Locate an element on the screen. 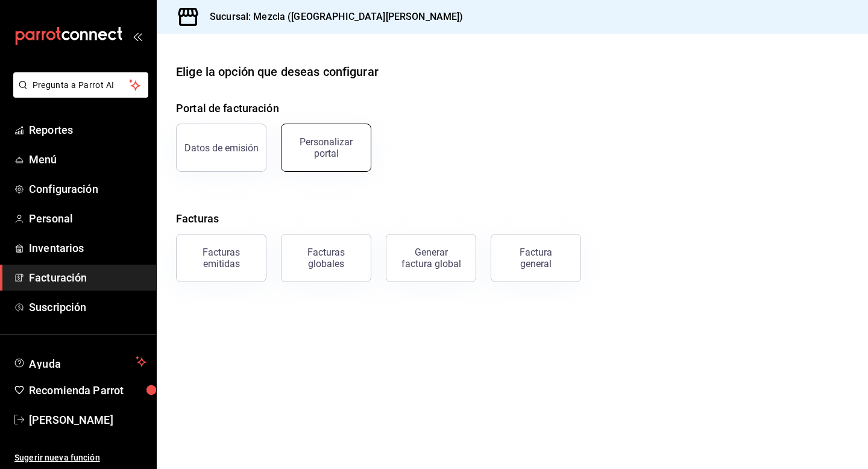 This screenshot has height=469, width=868. h4: Facturas is located at coordinates (512, 218).